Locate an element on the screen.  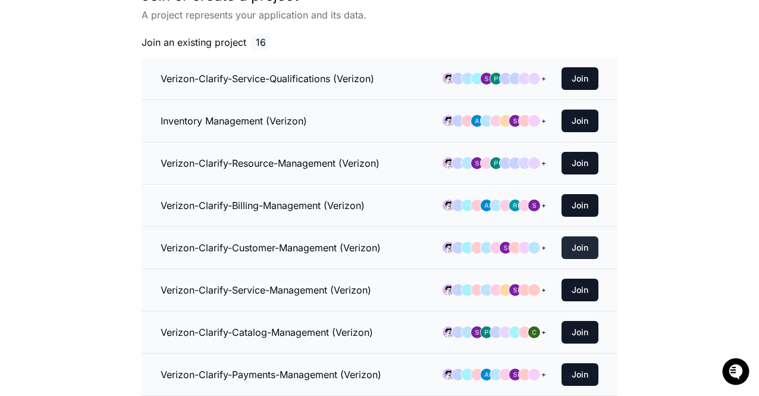
h3: Verizon-Clarify-Service-Qualifications (Verizon) is located at coordinates (267, 79).